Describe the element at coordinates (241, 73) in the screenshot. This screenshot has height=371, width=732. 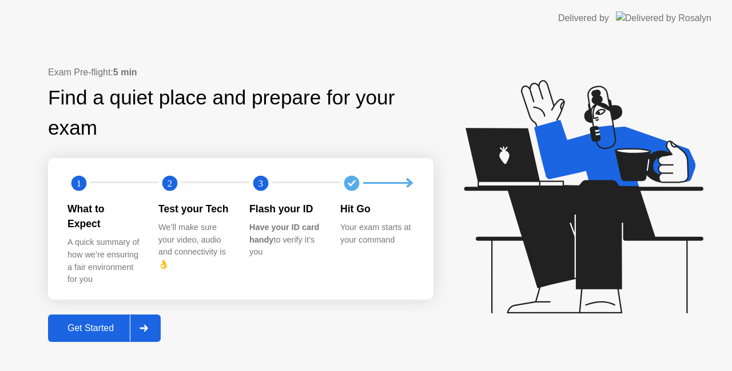
I see `div: Exam Pre-flight:` at that location.